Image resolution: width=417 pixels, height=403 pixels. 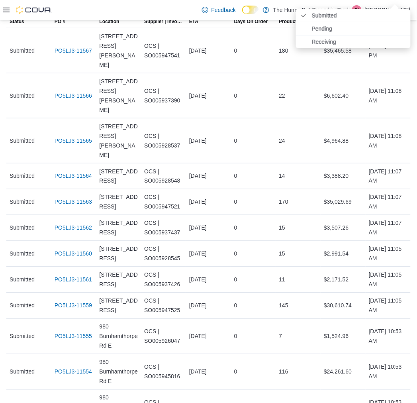 I want to click on a: PO5LJ3-11563, so click(x=73, y=202).